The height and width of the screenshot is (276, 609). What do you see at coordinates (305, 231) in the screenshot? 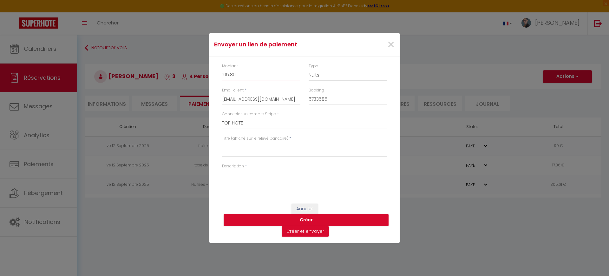
I see `button: Créer et envoyer` at bounding box center [305, 231].